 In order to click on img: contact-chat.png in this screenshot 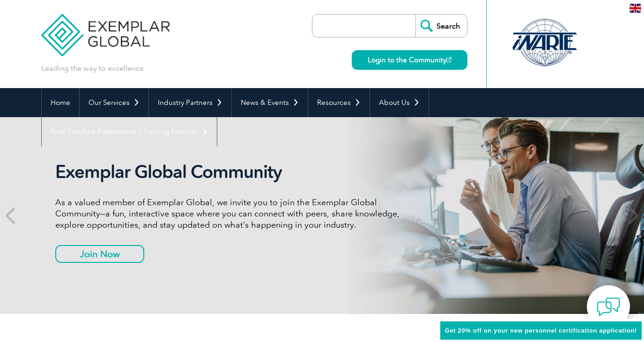, I will do `click(609, 307)`.